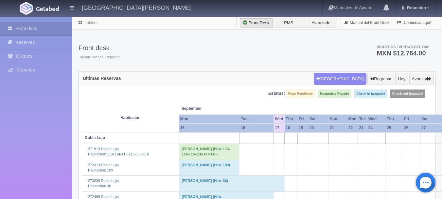  Describe the element at coordinates (337, 128) in the screenshot. I see `th: 21` at that location.